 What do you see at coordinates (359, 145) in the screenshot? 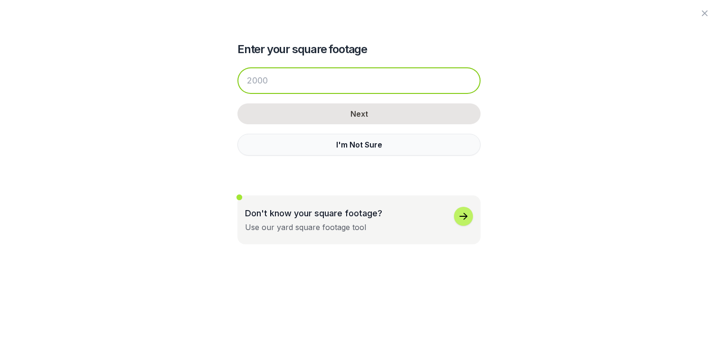
I see `button: I'm Not Sure` at bounding box center [359, 145].